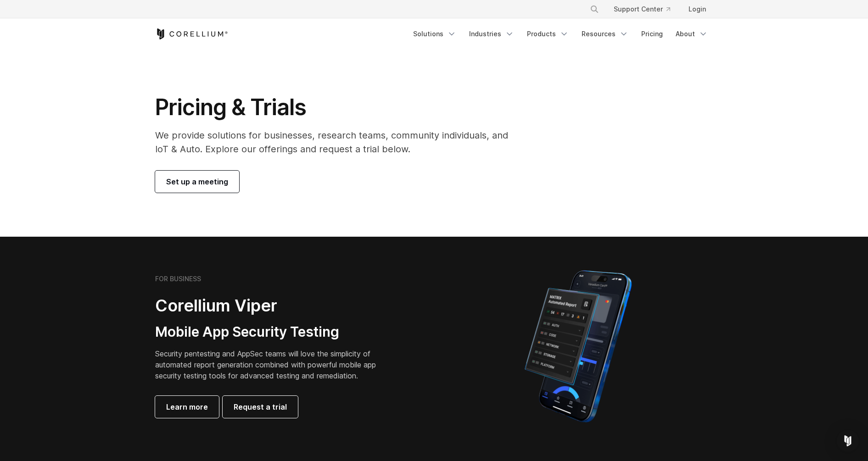  What do you see at coordinates (197, 182) in the screenshot?
I see `a: Set up a meeting` at bounding box center [197, 182].